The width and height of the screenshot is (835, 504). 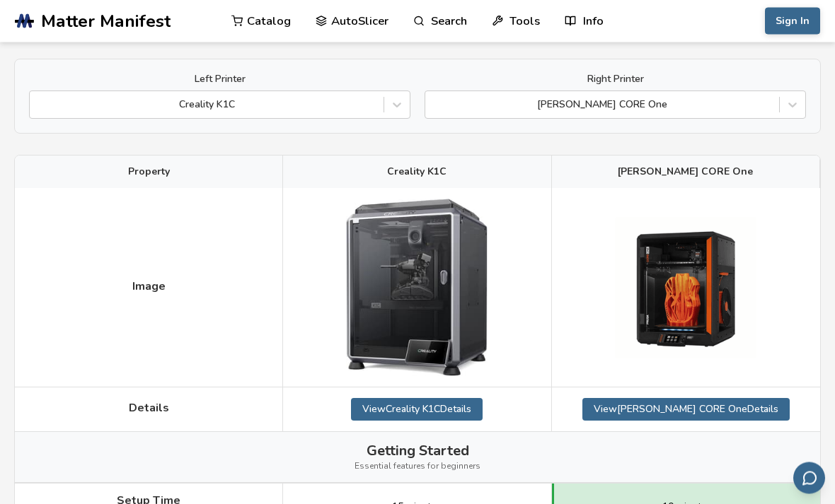 What do you see at coordinates (417, 451) in the screenshot?
I see `span: Getting Started` at bounding box center [417, 451].